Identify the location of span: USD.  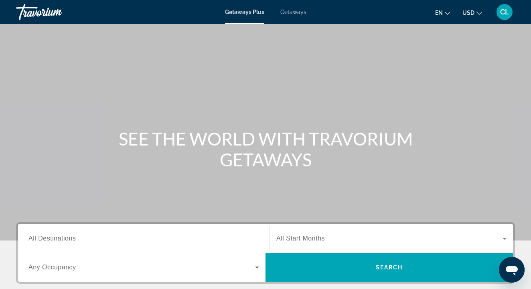
(469, 13).